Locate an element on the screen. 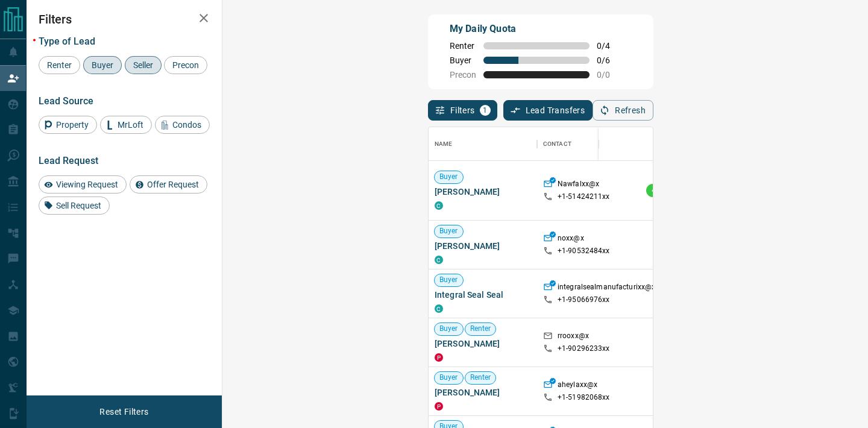  div: Seller is located at coordinates (143, 65).